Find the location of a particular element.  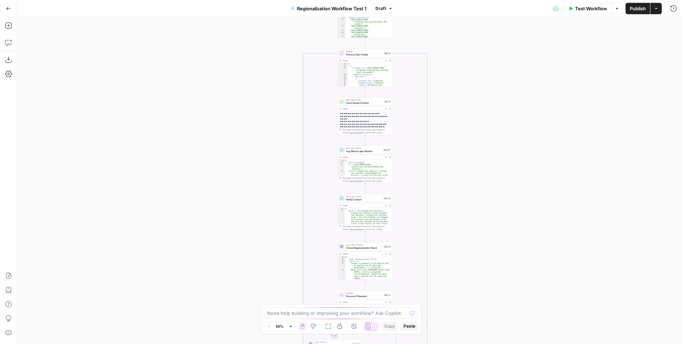

div: 8 is located at coordinates (343, 83).